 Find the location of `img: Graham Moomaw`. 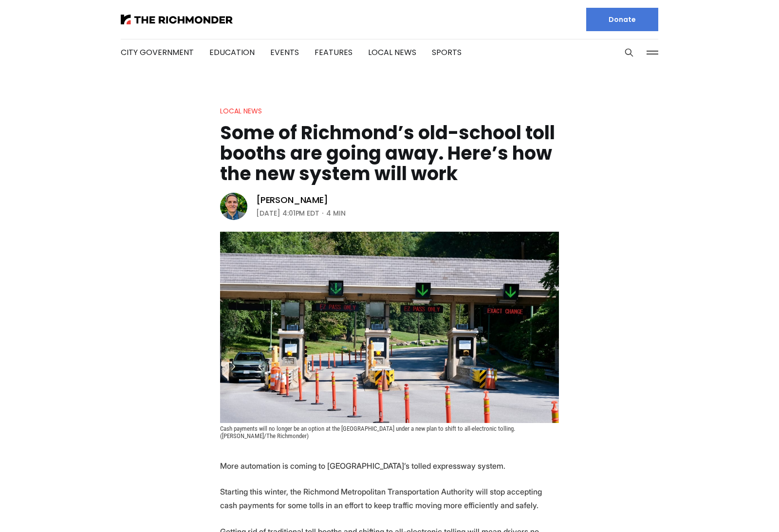

img: Graham Moomaw is located at coordinates (233, 207).